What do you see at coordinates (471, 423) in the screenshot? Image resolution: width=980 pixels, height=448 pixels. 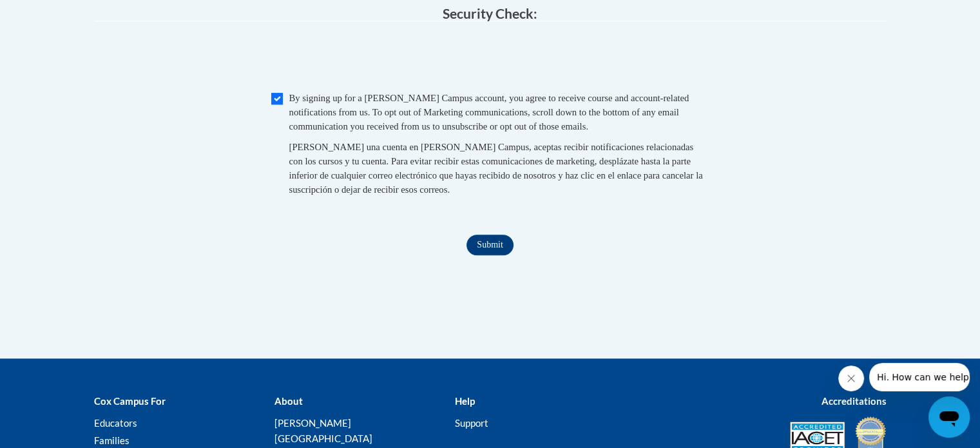 I see `a: Support` at bounding box center [471, 423].